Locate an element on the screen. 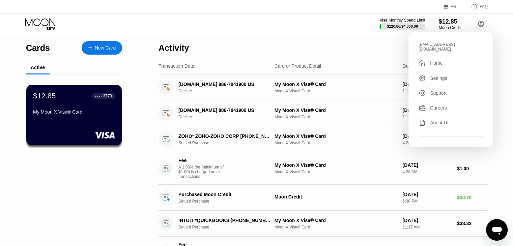  div: $30.70 is located at coordinates (472, 197).